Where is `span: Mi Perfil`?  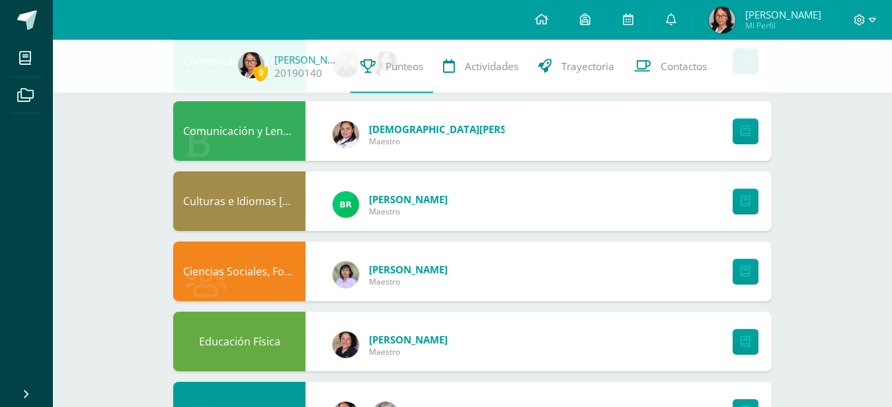 span: Mi Perfil is located at coordinates (783, 25).